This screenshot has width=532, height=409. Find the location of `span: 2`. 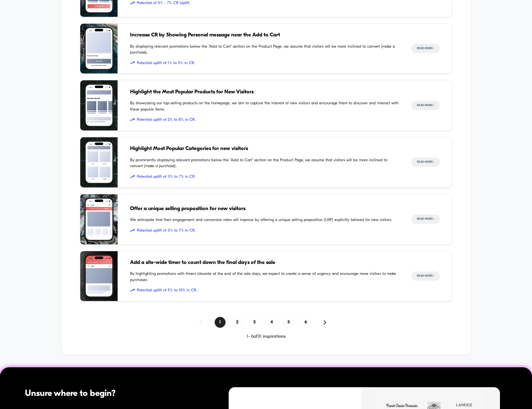

span: 2 is located at coordinates (237, 322).